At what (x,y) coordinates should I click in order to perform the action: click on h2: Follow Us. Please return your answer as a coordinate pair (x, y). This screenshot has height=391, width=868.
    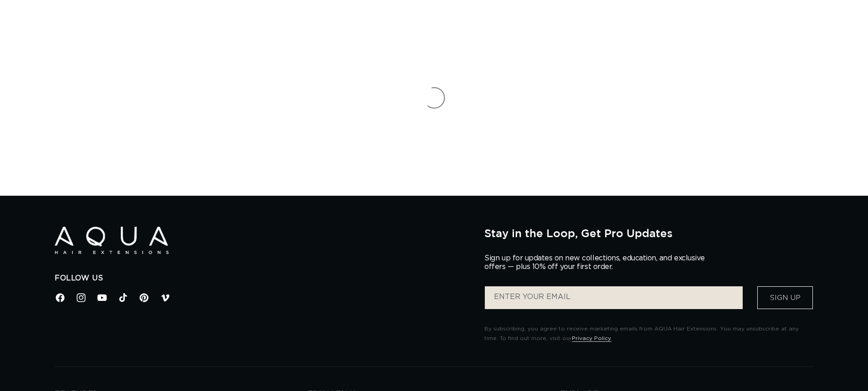
    Looking at the image, I should click on (262, 278).